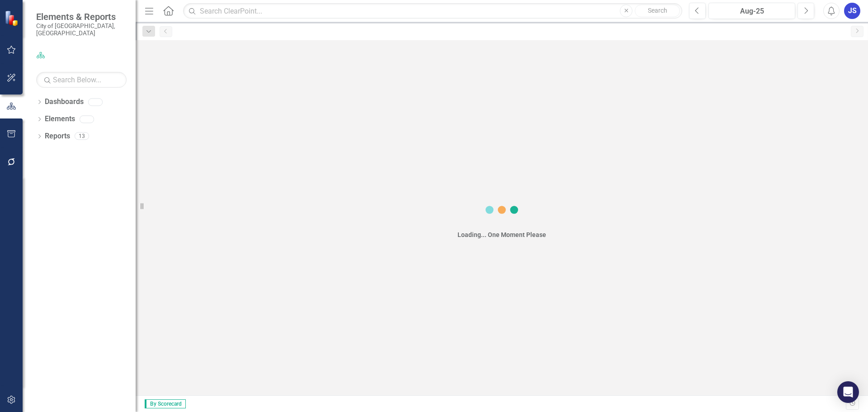 This screenshot has height=412, width=868. Describe the element at coordinates (82, 136) in the screenshot. I see `div: 13` at that location.